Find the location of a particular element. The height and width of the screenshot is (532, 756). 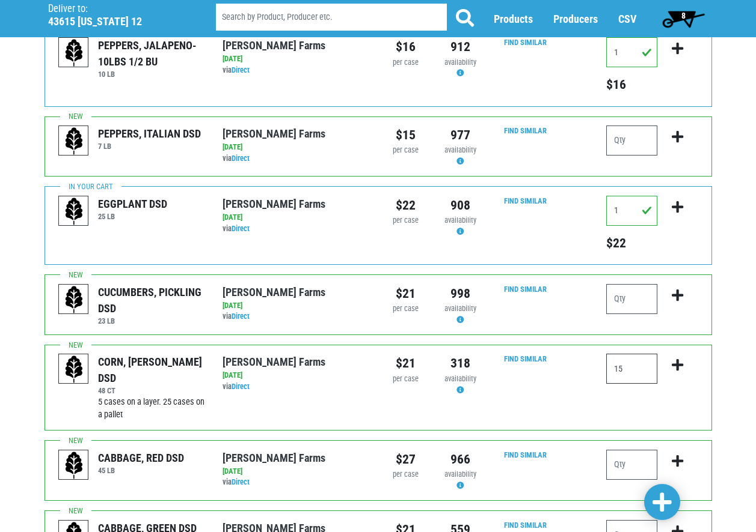

h6: 48 CT is located at coordinates (151, 390).